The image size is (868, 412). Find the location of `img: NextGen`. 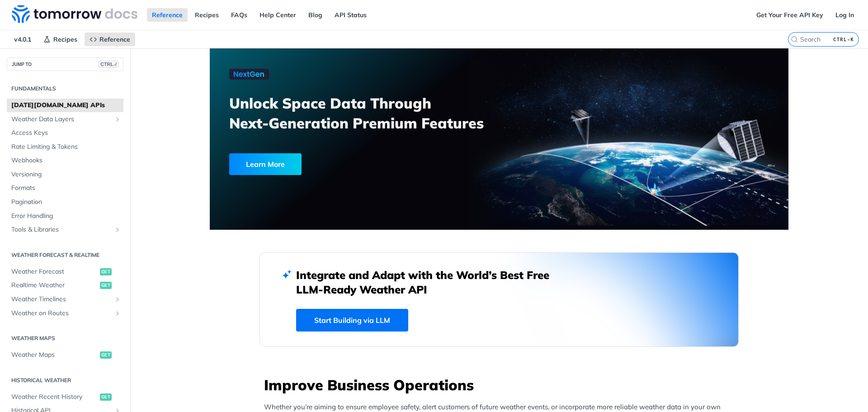

img: NextGen is located at coordinates (249, 75).